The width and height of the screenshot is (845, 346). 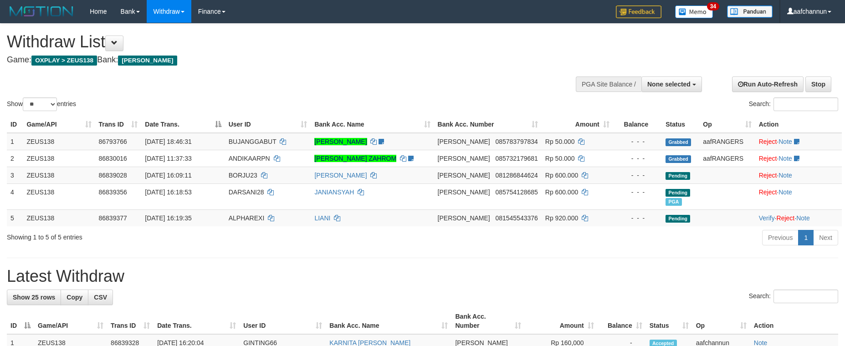 What do you see at coordinates (488, 124) in the screenshot?
I see `th: Bank Acc. Number: activate to sort column ascending` at bounding box center [488, 124].